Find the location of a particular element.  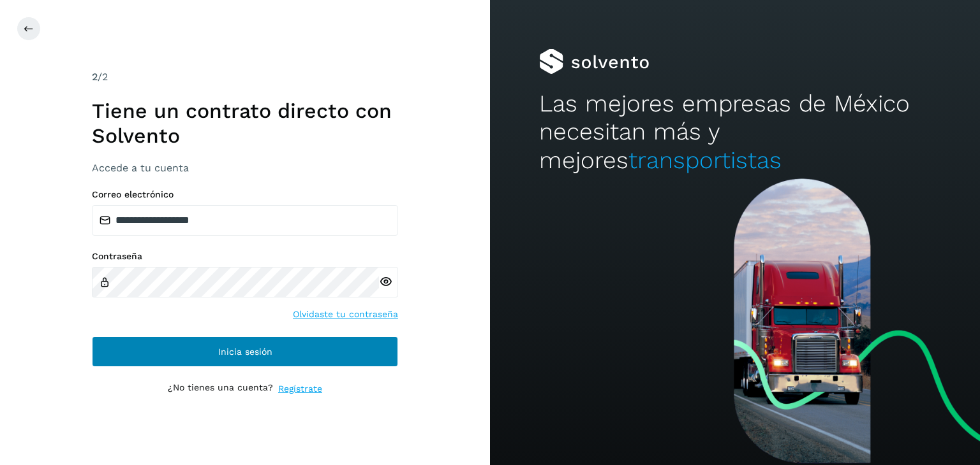

h2: Las mejores empresas de México necesitan más y mejores is located at coordinates (735, 132).